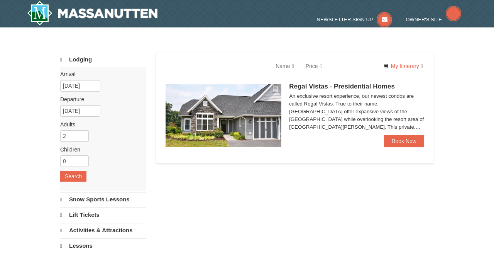 This screenshot has height=257, width=494. Describe the element at coordinates (103, 214) in the screenshot. I see `a: Lift Tickets` at that location.